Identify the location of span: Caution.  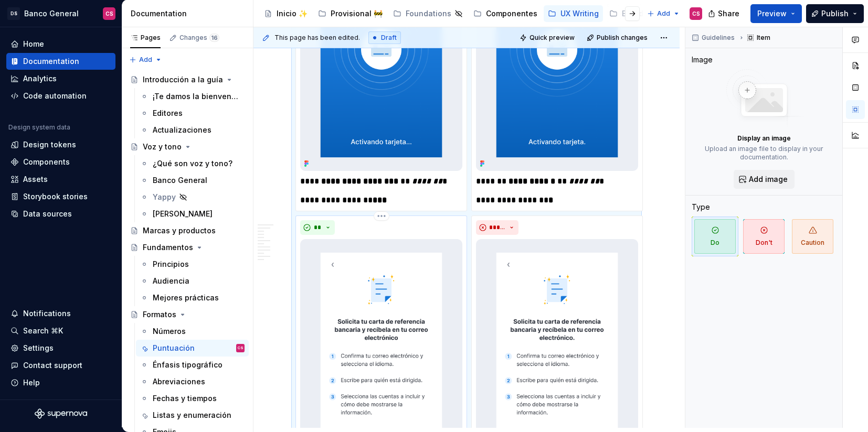
(812, 237).